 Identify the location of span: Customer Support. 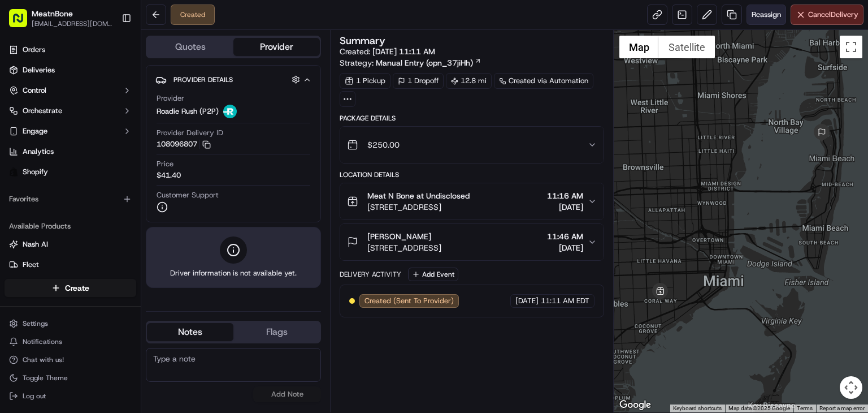
(188, 195).